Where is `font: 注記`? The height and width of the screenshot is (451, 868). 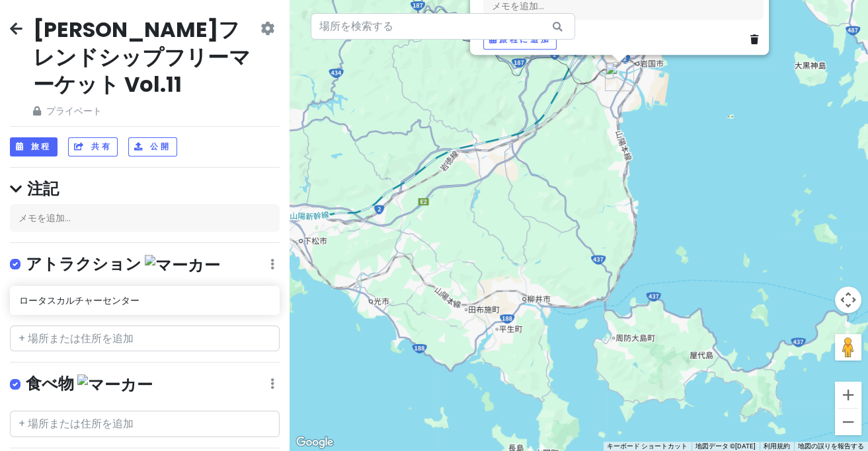
font: 注記 is located at coordinates (43, 188).